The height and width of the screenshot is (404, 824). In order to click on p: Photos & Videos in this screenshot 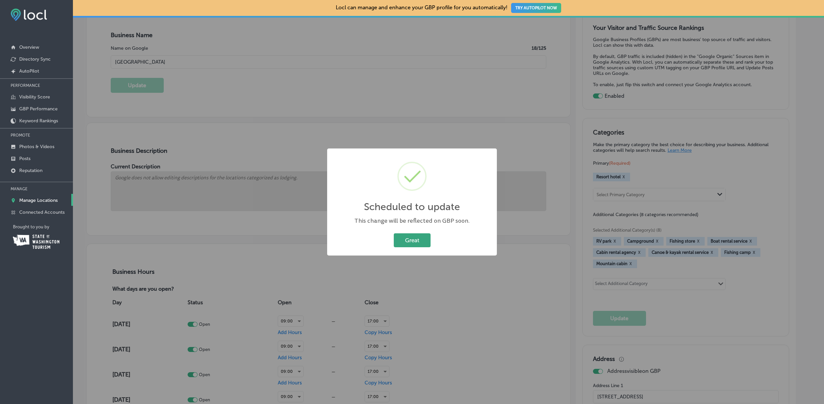, I will do `click(37, 147)`.